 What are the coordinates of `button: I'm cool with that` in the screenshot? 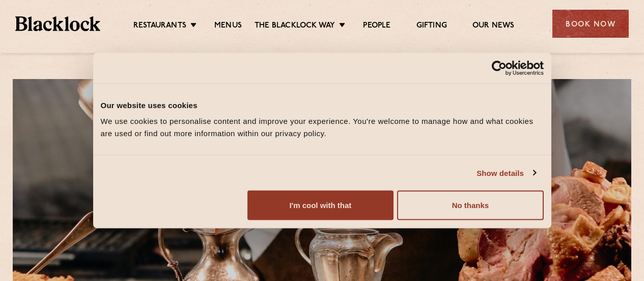 It's located at (320, 206).